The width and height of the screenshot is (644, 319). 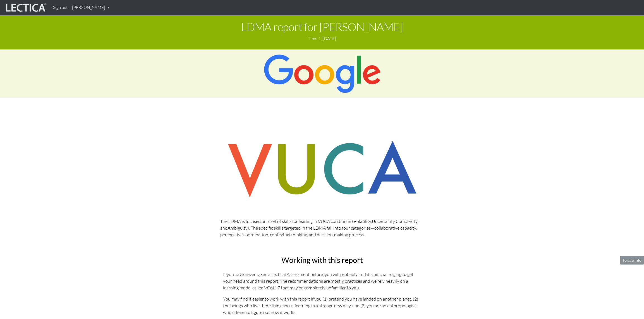 I want to click on h2: Working with this report, so click(x=322, y=260).